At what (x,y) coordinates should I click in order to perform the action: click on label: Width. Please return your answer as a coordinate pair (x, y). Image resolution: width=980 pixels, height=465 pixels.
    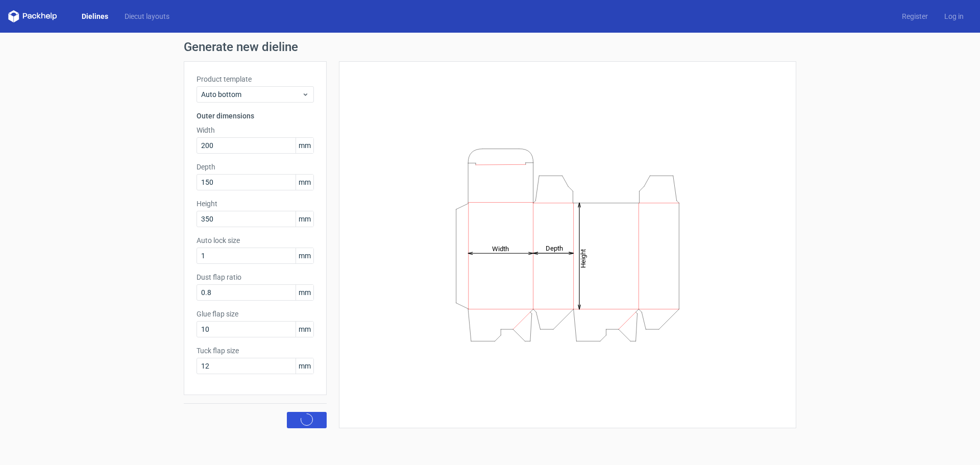
    Looking at the image, I should click on (255, 130).